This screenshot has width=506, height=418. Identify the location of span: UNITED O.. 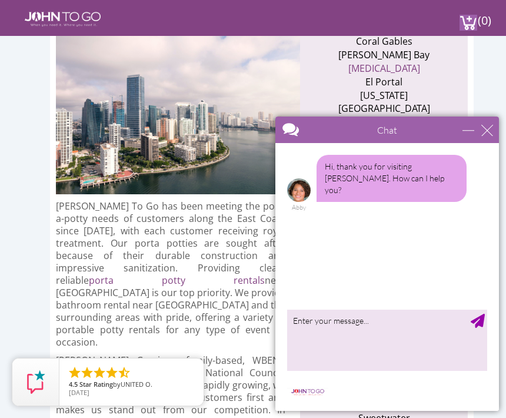
(136, 384).